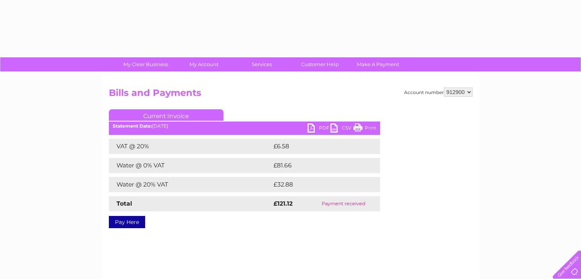  What do you see at coordinates (127, 222) in the screenshot?
I see `a: Pay Here` at bounding box center [127, 222].